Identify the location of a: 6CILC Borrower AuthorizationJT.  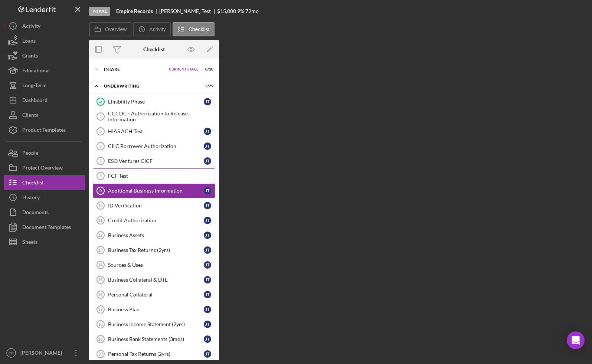
(154, 146).